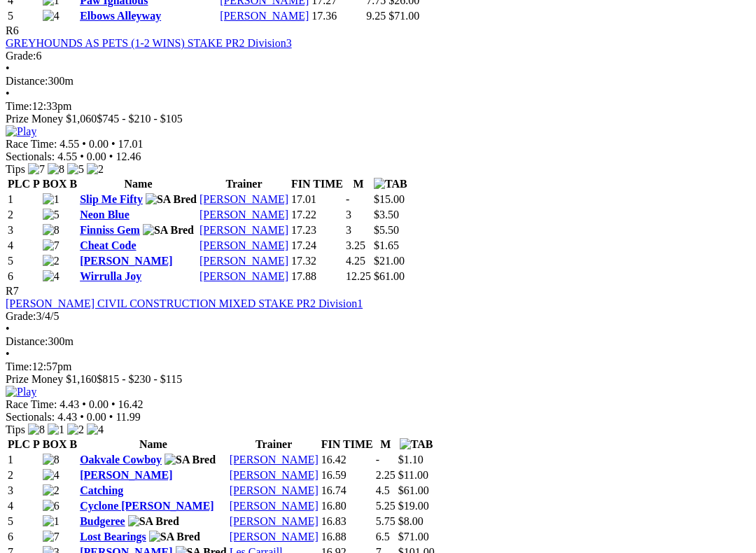 This screenshot has width=756, height=553. I want to click on img: TAB, so click(391, 184).